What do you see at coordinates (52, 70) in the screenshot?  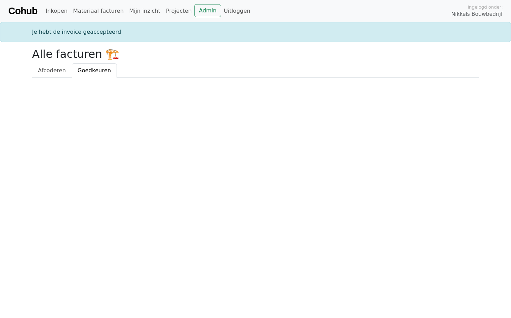 I see `span: Afcoderen` at bounding box center [52, 70].